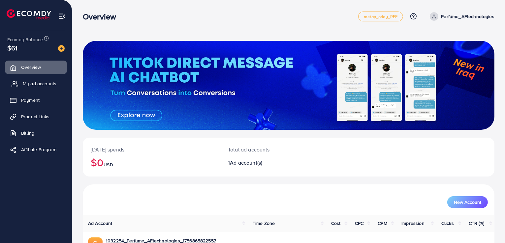 The height and width of the screenshot is (243, 505). I want to click on img: menu, so click(62, 16).